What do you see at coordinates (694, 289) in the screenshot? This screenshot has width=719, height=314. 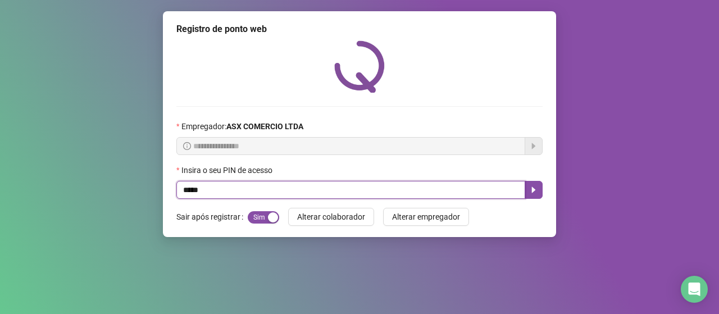 I see `div: Open Intercom Messenger` at bounding box center [694, 289].